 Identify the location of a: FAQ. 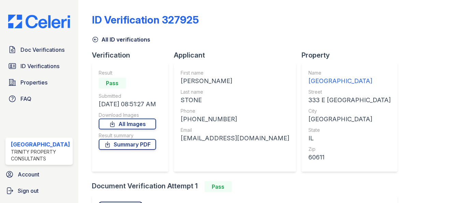
(39, 99).